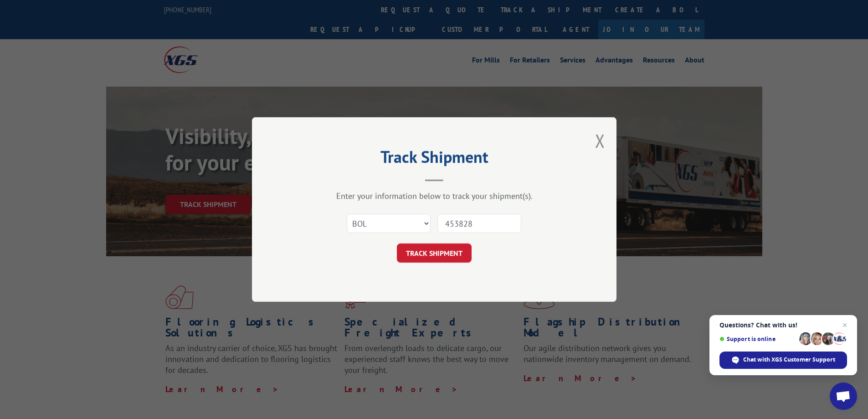 The image size is (868, 419). I want to click on h2: Track Shipment, so click(434, 159).